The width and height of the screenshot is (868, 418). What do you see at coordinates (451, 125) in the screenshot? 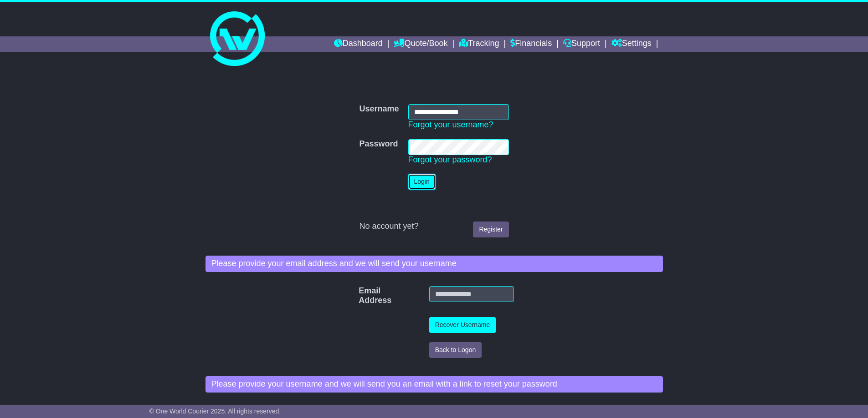
I see `a: Forgot your username?` at bounding box center [451, 125].